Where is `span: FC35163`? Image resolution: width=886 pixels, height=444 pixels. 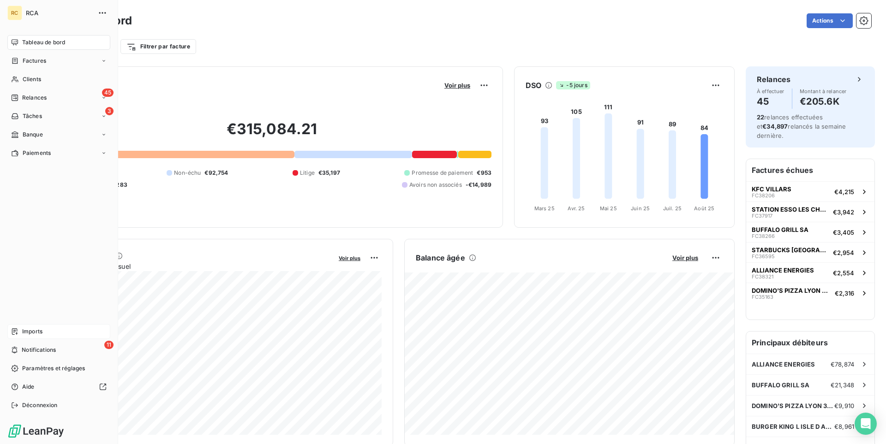 span: FC35163 is located at coordinates (762, 297).